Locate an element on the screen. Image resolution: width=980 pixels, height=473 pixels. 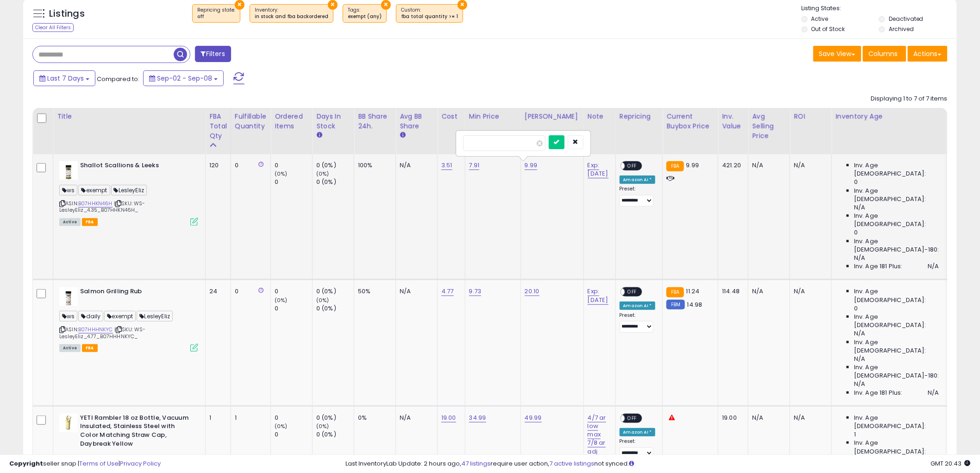
div: 24 is located at coordinates (216, 291).